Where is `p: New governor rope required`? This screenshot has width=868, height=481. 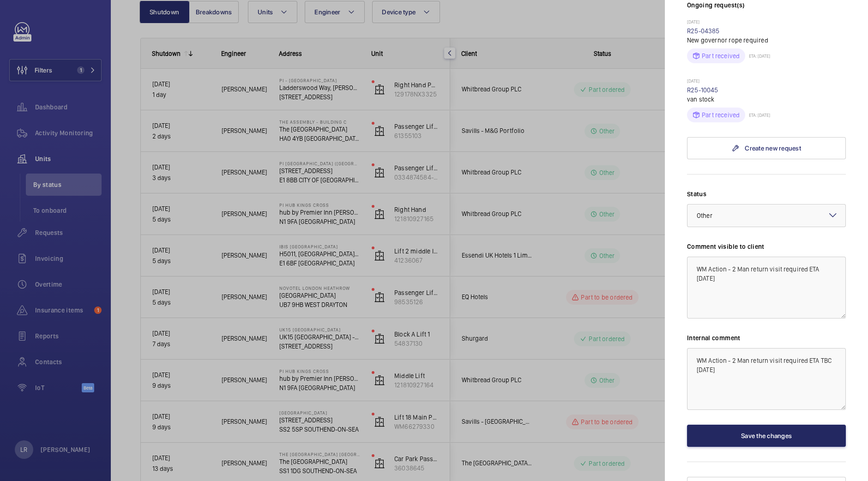
p: New governor rope required is located at coordinates (767, 40).